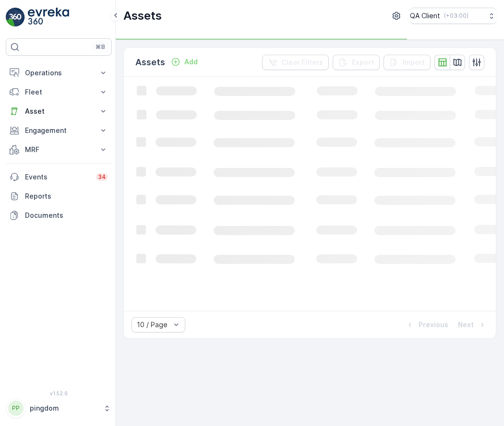  What do you see at coordinates (59, 215) in the screenshot?
I see `a: Documents` at bounding box center [59, 215].